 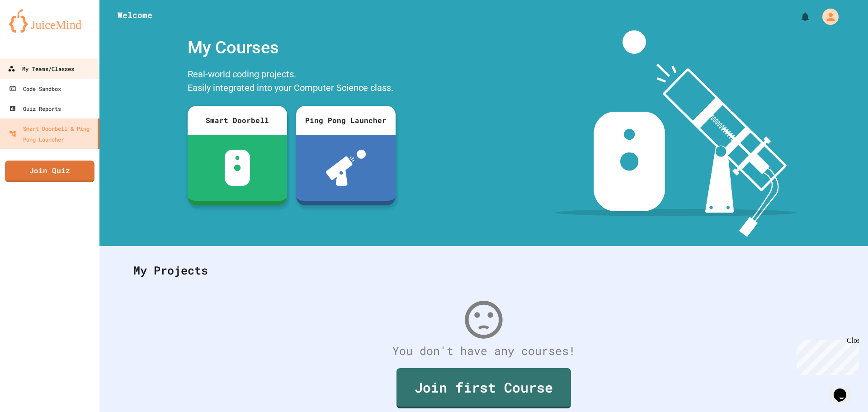 What do you see at coordinates (237, 167) in the screenshot?
I see `img: sdb-white.svg` at bounding box center [237, 167].